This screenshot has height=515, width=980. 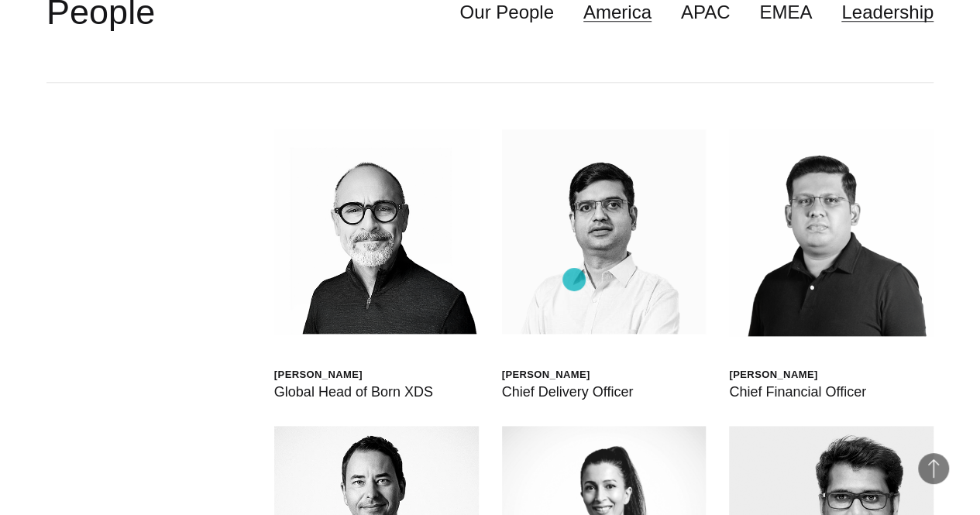 I want to click on button: Back to Top, so click(x=933, y=468).